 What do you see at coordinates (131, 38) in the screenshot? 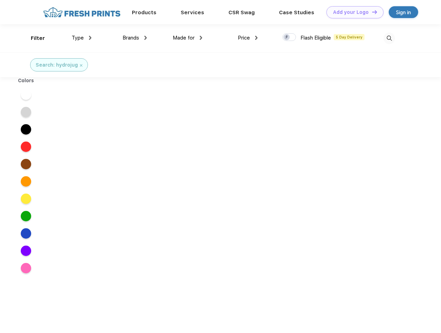
I see `span: Brands` at bounding box center [131, 38].